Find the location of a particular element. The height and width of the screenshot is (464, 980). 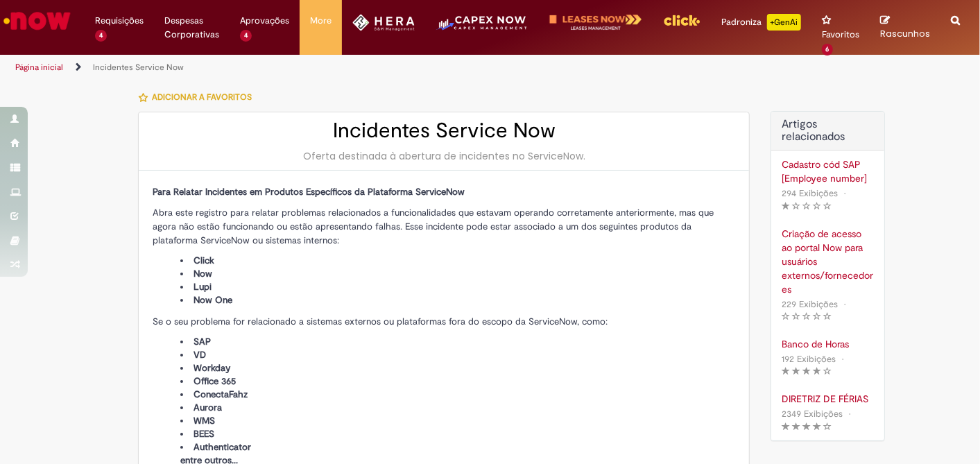

span: Click is located at coordinates (204, 260).